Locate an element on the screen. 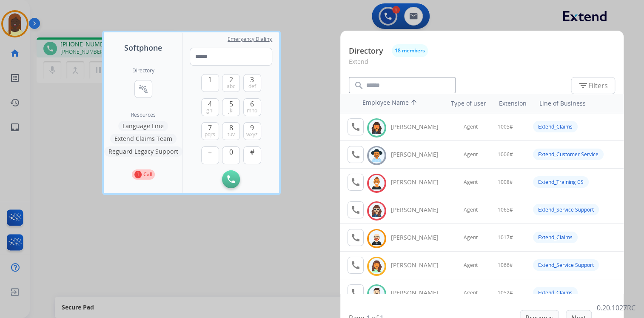  div: Extend_Customer Service is located at coordinates (568, 154).